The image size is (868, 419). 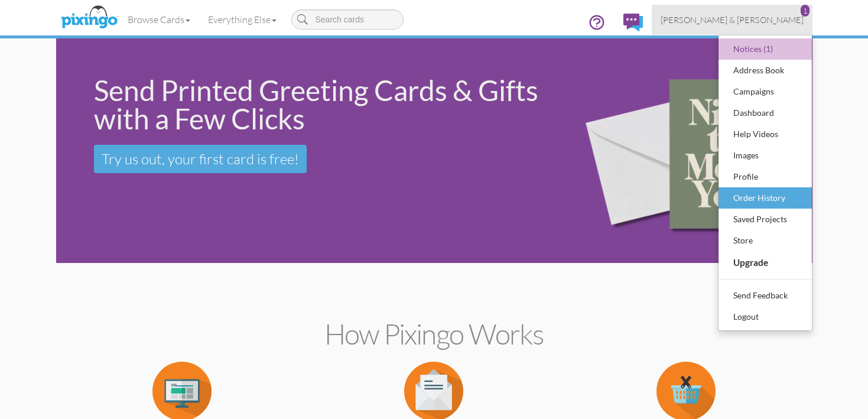 I want to click on a: Dashboard, so click(x=765, y=113).